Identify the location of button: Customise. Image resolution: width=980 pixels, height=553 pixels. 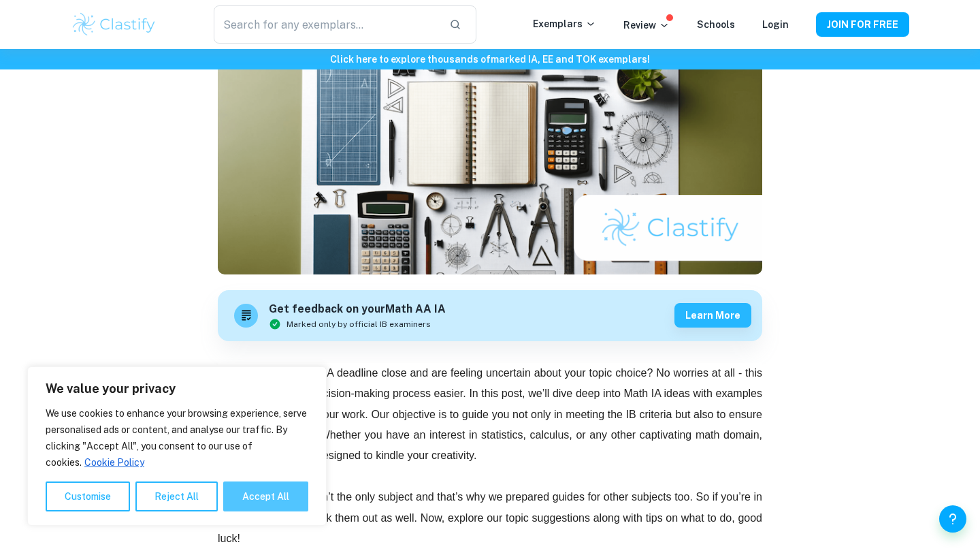
(87, 497).